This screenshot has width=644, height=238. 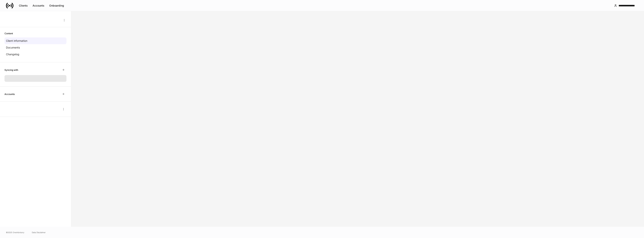 What do you see at coordinates (39, 6) in the screenshot?
I see `div: Accounts` at bounding box center [39, 6].